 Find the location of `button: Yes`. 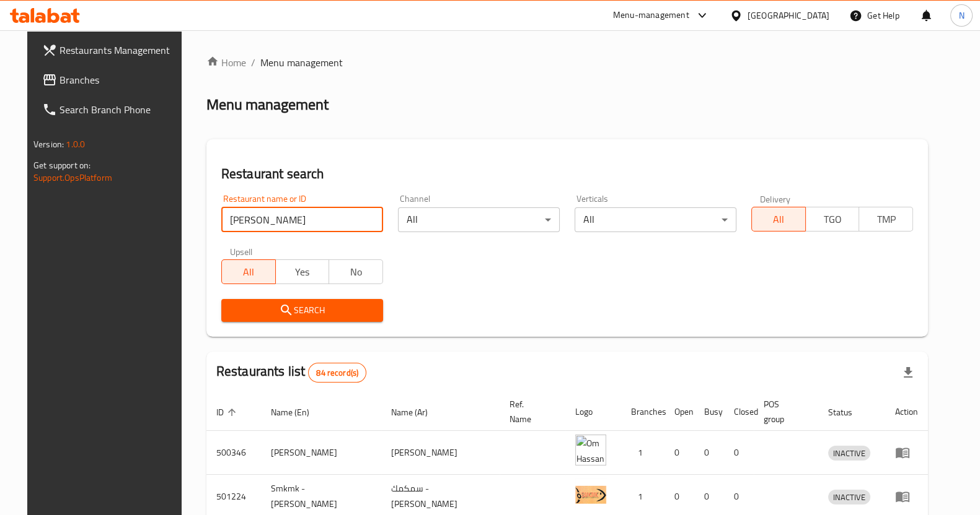

button: Yes is located at coordinates (302, 272).